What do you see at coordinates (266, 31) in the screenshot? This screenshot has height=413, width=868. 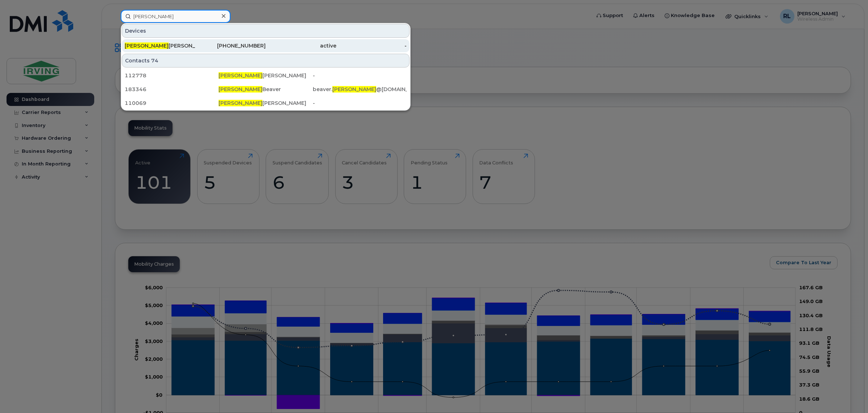 I see `div: Devices` at bounding box center [266, 31].